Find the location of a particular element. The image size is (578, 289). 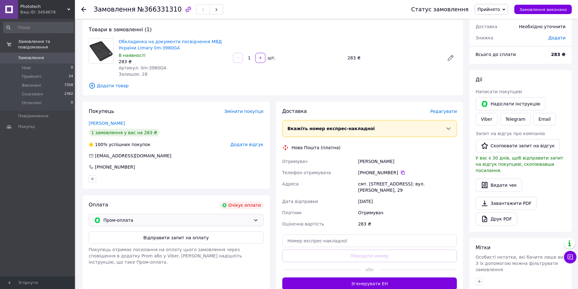

span: Змінити покупця is located at coordinates (244, 111).